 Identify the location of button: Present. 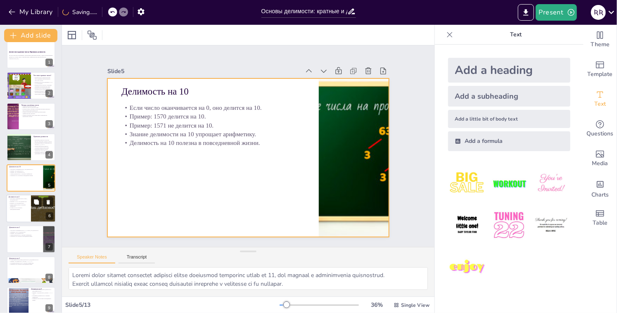
(557, 12).